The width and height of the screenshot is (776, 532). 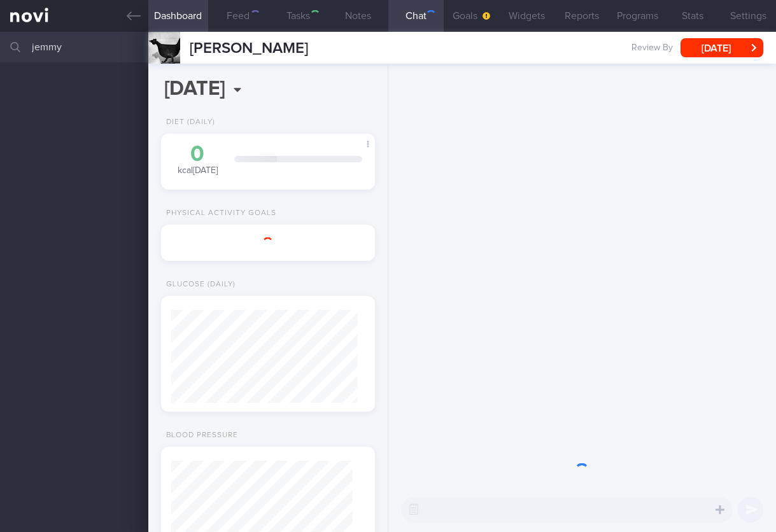 I want to click on div: Physical Activity Goals, so click(x=218, y=213).